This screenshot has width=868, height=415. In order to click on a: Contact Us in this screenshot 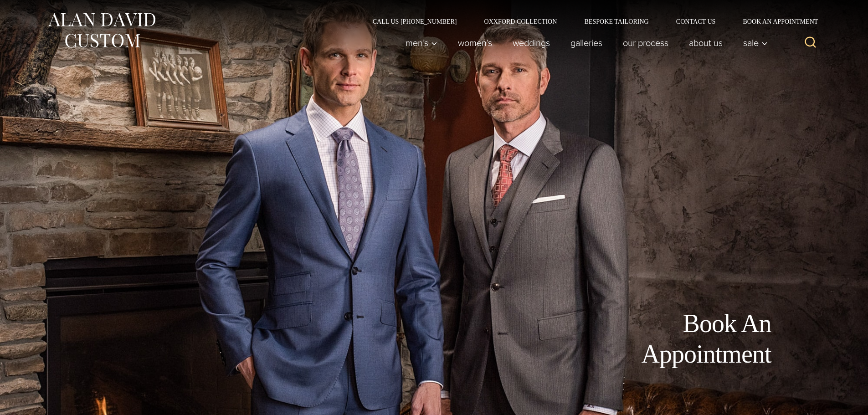, I will do `click(696, 21)`.